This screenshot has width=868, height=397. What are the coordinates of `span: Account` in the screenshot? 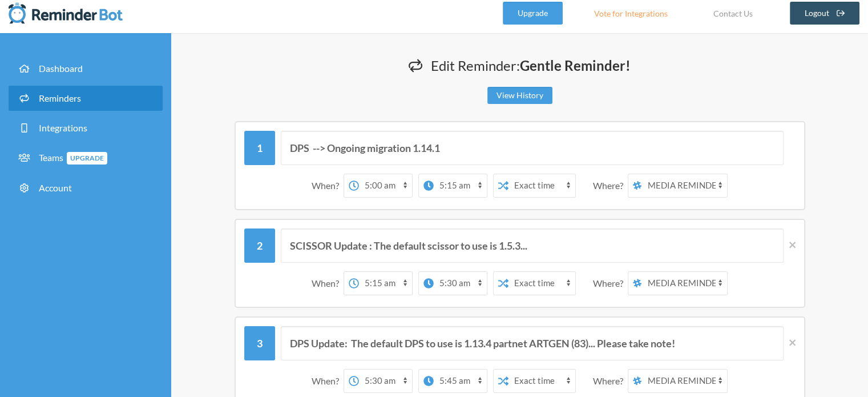 It's located at (55, 187).